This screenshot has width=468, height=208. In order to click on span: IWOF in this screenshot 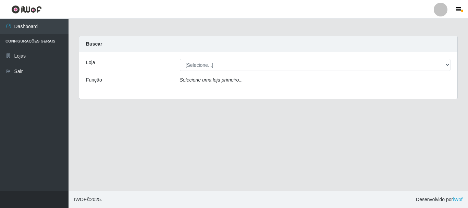, I will do `click(80, 200)`.